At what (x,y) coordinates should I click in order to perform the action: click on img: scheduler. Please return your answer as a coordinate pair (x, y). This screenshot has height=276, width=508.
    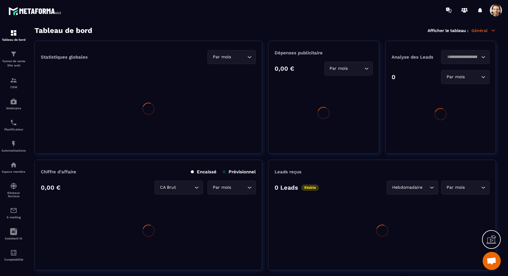
    Looking at the image, I should click on (14, 123).